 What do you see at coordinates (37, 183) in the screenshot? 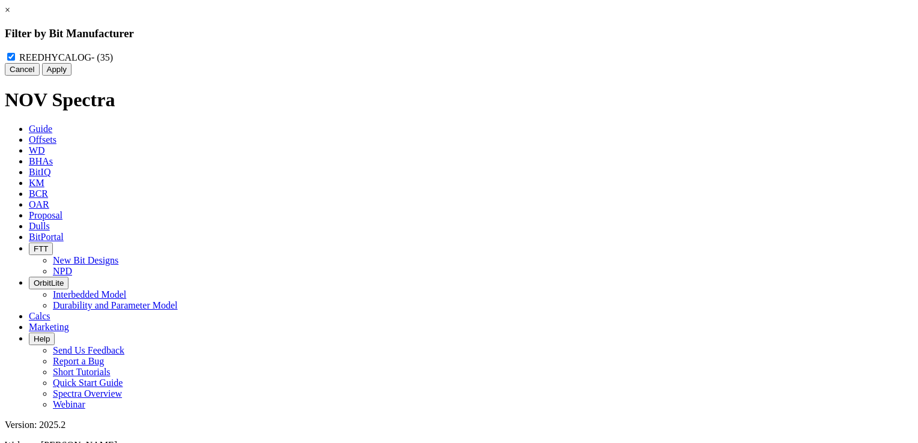
I see `span: KM` at bounding box center [37, 183].